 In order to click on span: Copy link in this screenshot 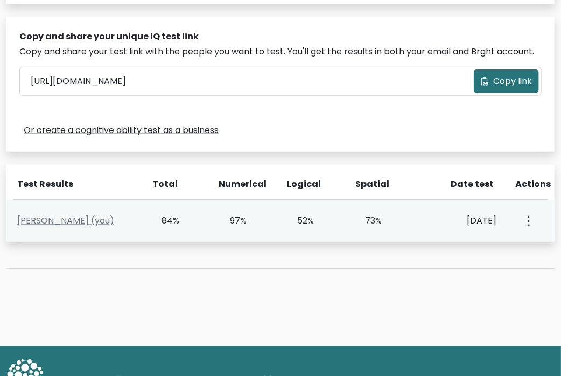, I will do `click(512, 81)`.